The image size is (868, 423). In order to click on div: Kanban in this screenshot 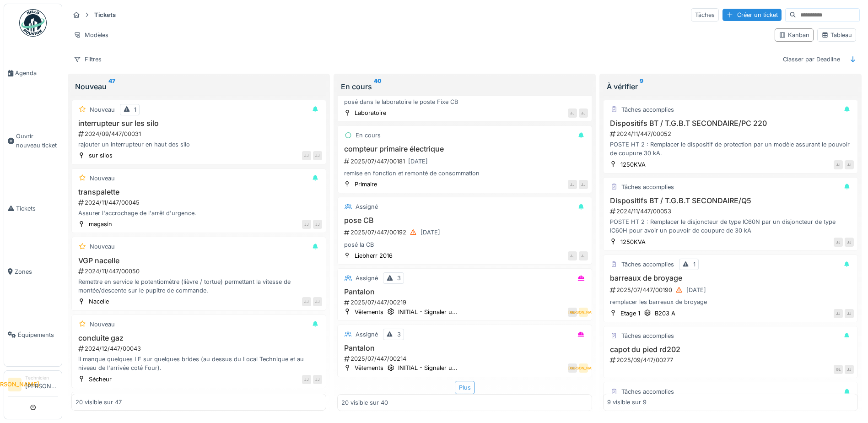, I will do `click(794, 35)`.